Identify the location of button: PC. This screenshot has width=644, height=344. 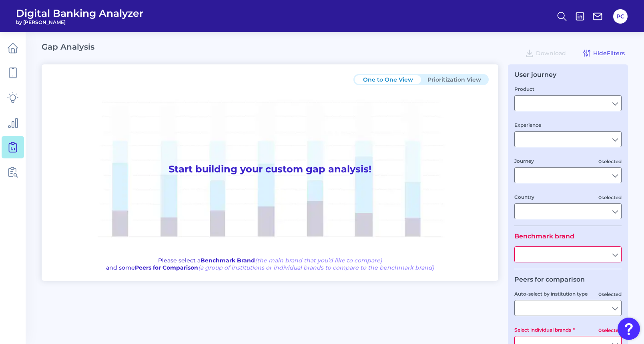
(620, 16).